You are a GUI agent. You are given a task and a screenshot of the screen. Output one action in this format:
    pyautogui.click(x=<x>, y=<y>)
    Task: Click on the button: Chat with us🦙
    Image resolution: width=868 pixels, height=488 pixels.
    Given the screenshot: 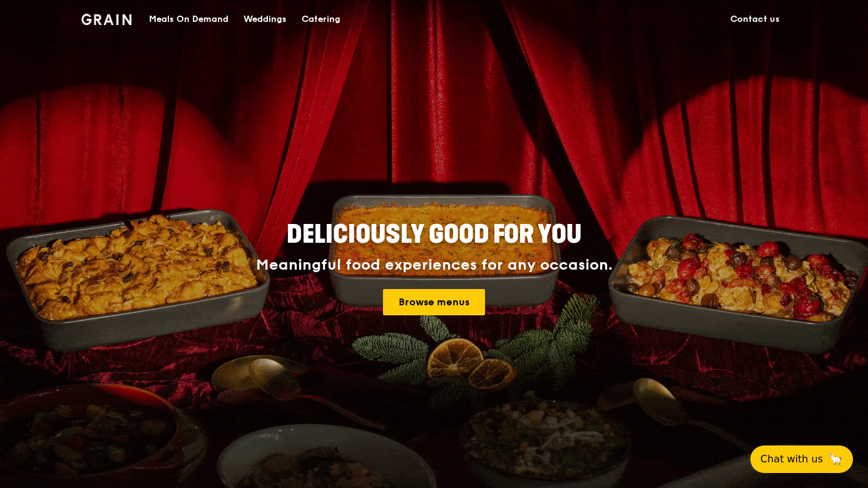 What is the action you would take?
    pyautogui.click(x=802, y=459)
    